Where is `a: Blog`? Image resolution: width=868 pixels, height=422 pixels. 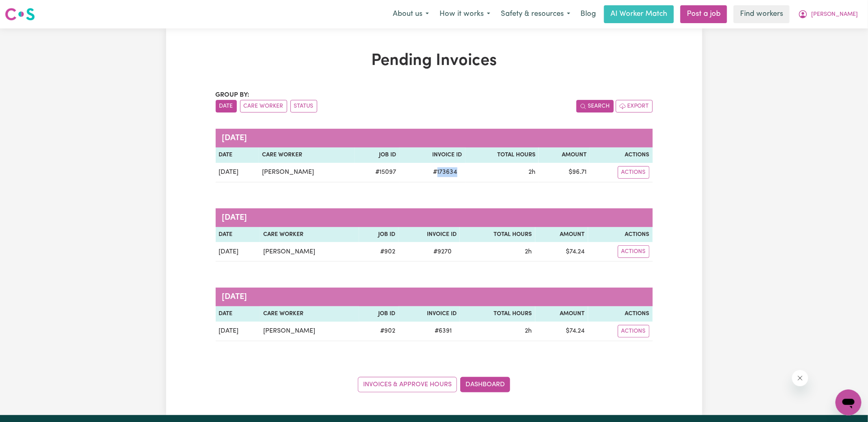
a: Blog is located at coordinates (588, 14).